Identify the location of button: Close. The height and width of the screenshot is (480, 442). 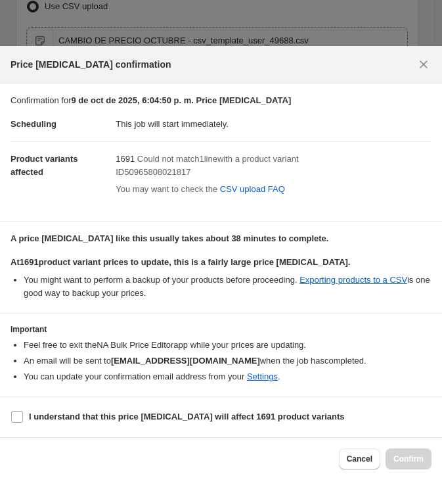
(424, 64).